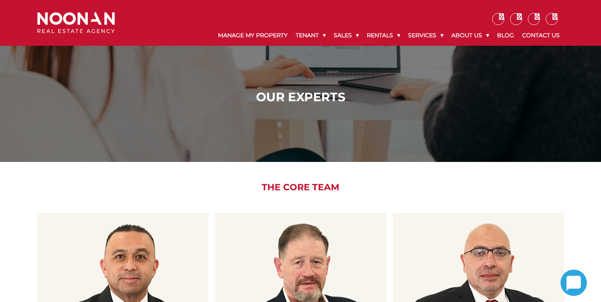  Describe the element at coordinates (76, 23) in the screenshot. I see `img: Noonan Real Estate Agency` at that location.